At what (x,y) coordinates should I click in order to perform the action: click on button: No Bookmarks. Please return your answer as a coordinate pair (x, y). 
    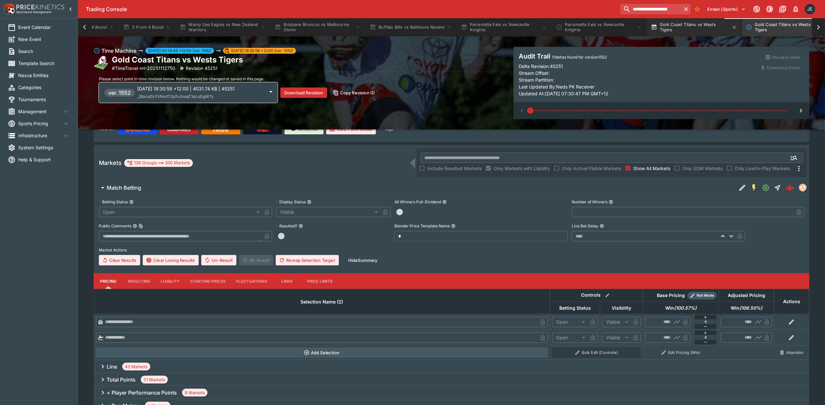
    Looking at the image, I should click on (697, 9).